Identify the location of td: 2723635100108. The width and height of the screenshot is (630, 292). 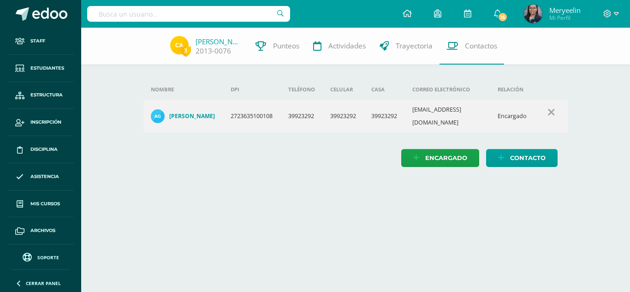
(252, 116).